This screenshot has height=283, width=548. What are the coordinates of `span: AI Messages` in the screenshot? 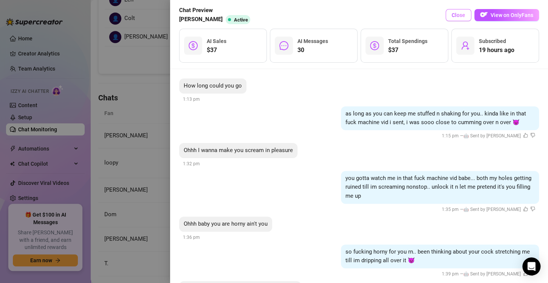 It's located at (313, 41).